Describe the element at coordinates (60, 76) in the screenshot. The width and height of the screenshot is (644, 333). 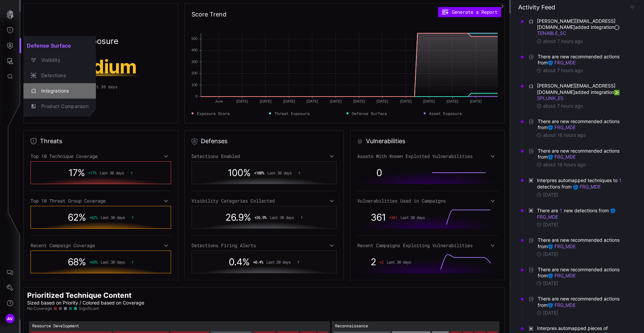
I see `button: Detections` at that location.